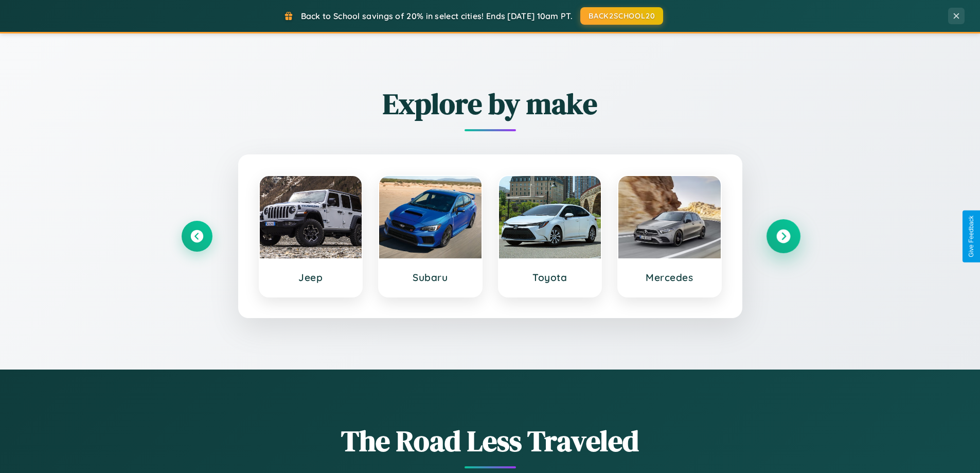 This screenshot has width=980, height=473. Describe the element at coordinates (621, 16) in the screenshot. I see `button: BACK2SCHOOL20` at that location.